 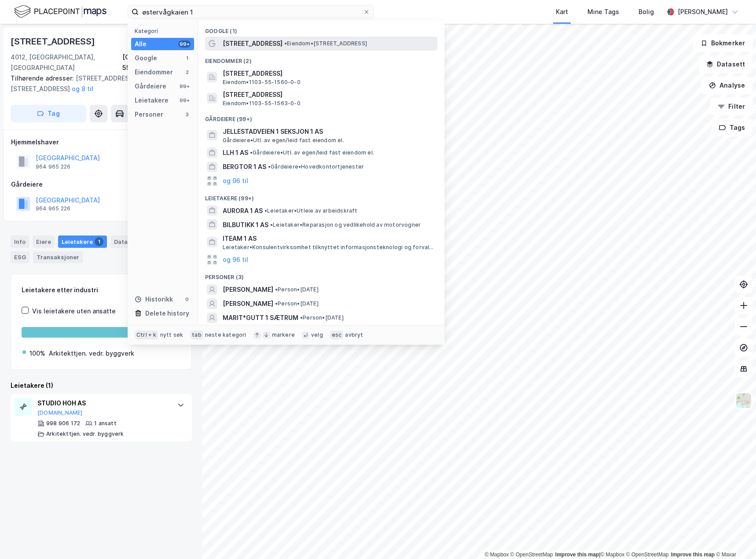 What do you see at coordinates (164, 31) in the screenshot?
I see `div: Kategori` at bounding box center [164, 31].